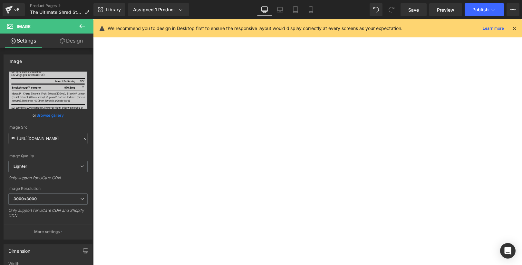  What do you see at coordinates (56, 12) in the screenshot?
I see `span: The Ultimate Shred Stack` at bounding box center [56, 12].